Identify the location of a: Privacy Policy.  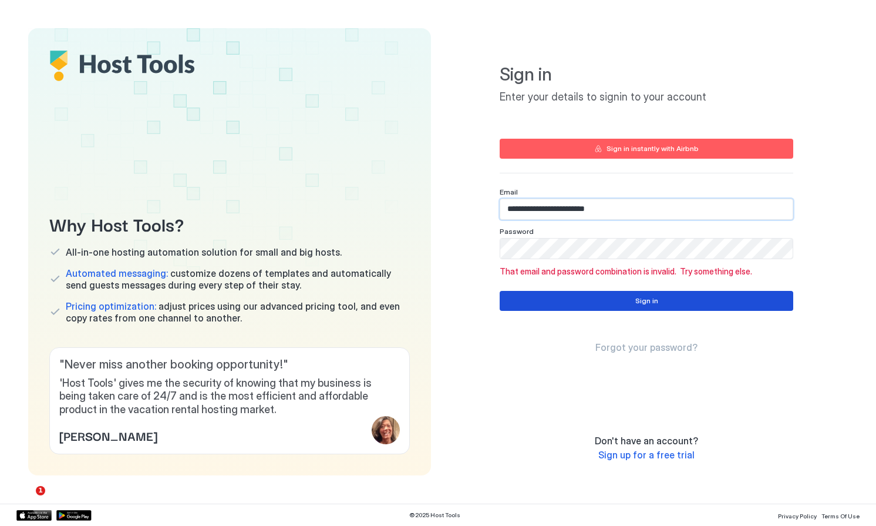
(798, 514).